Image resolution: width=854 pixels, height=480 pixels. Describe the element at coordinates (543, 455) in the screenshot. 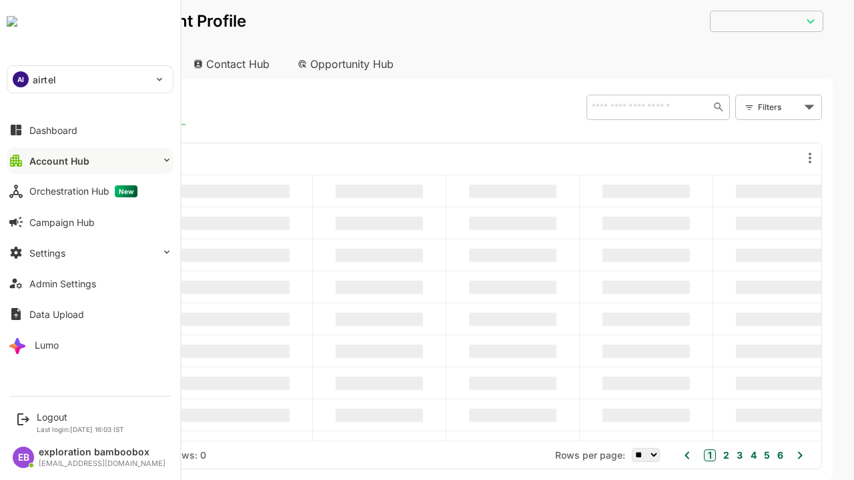

I see `span: Rows per page:` at that location.